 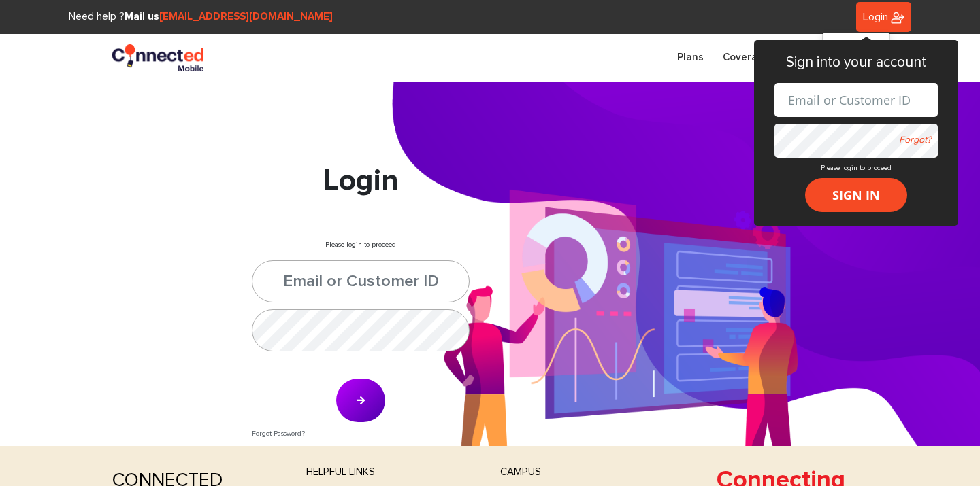 I want to click on h3: Sign into your account, so click(x=856, y=62).